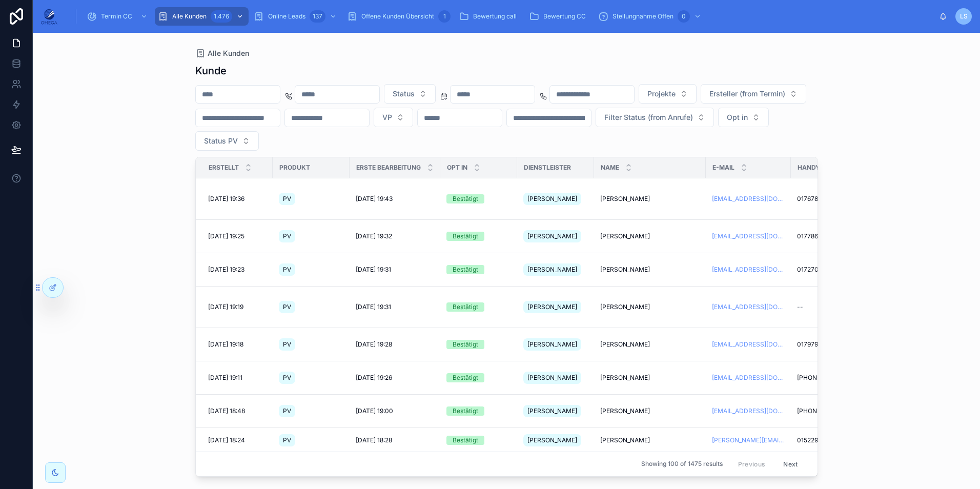 This screenshot has height=489, width=980. Describe the element at coordinates (211, 71) in the screenshot. I see `h1: Kunde` at that location.